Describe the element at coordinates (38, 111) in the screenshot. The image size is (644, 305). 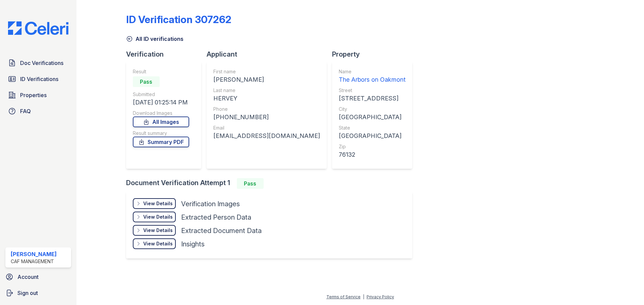
I see `a: FAQ` at that location.